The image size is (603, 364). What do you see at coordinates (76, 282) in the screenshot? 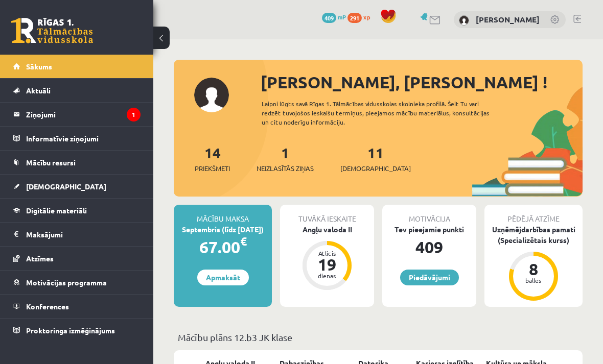
I see `a: Motivācijas programma` at bounding box center [76, 282].